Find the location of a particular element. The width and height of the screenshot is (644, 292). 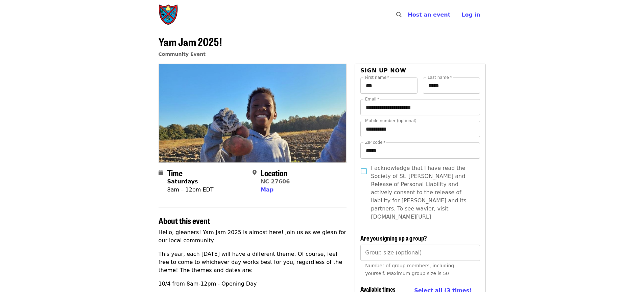

label: Mobile number (optional) is located at coordinates (391, 121).